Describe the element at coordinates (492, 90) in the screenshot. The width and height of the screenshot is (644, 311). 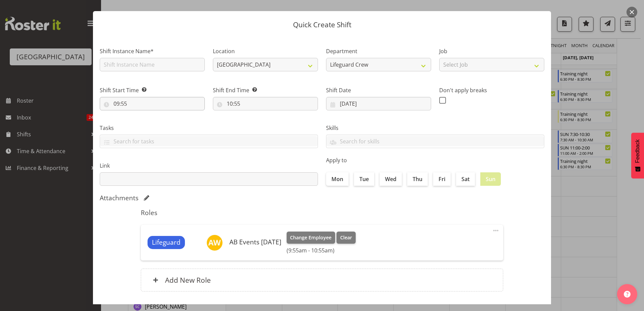
I see `label: Don't apply breaks` at that location.